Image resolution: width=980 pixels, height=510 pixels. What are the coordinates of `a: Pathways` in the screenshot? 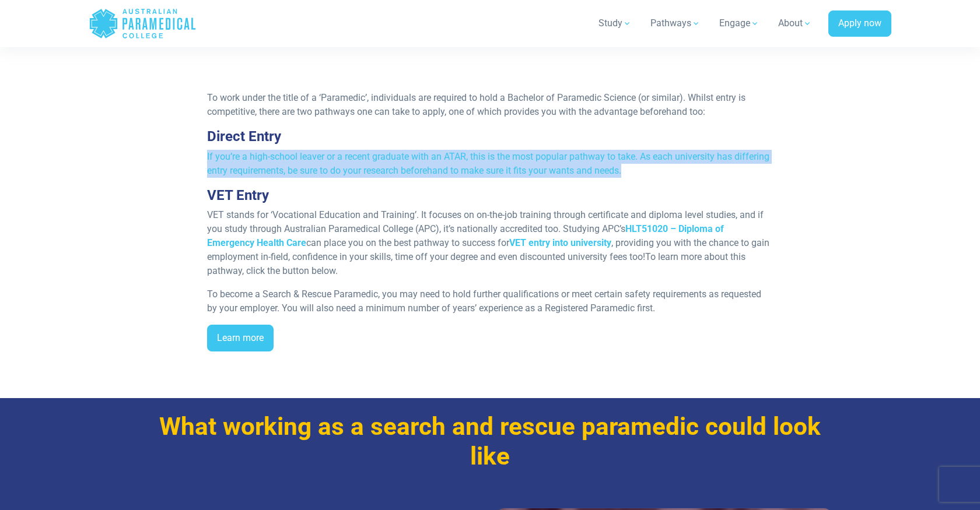 It's located at (676, 24).